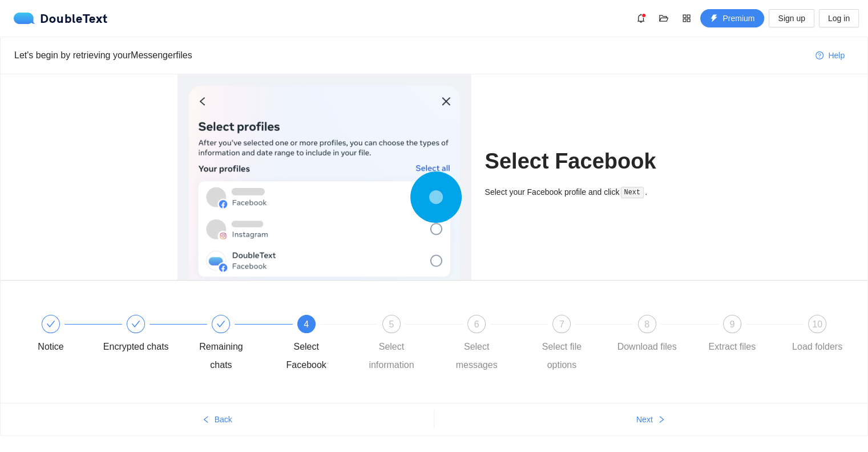  I want to click on div: 9Extract files, so click(742, 335).